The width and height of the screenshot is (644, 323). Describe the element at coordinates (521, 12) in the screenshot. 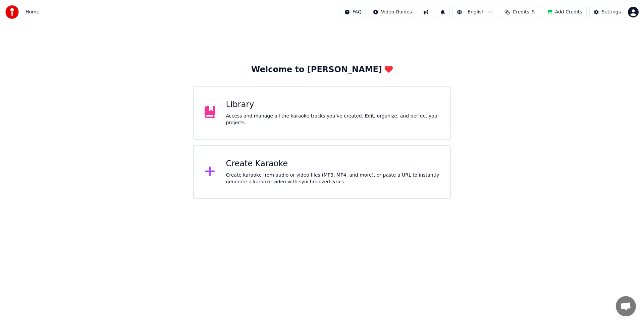

I see `span: Credits` at that location.